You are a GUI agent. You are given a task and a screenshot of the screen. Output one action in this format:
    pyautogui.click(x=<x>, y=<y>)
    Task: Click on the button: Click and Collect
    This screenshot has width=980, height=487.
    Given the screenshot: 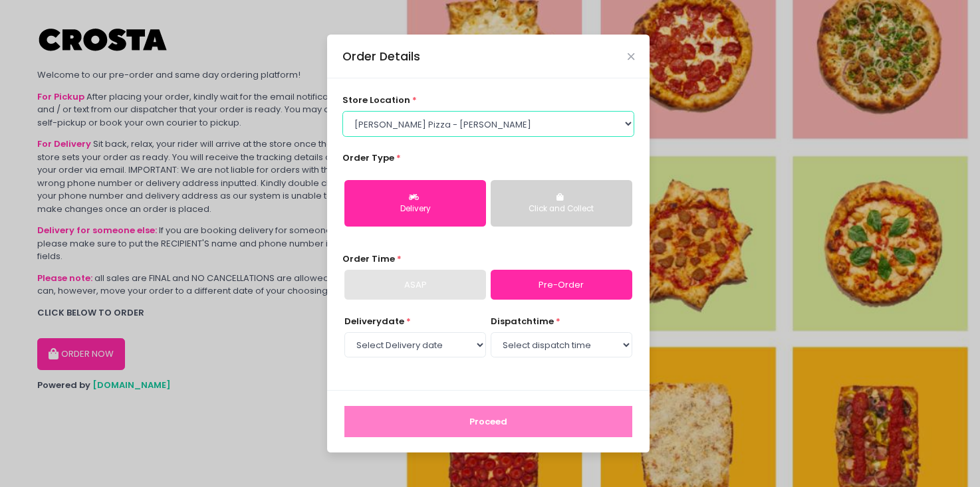 What is the action you would take?
    pyautogui.click(x=561, y=203)
    